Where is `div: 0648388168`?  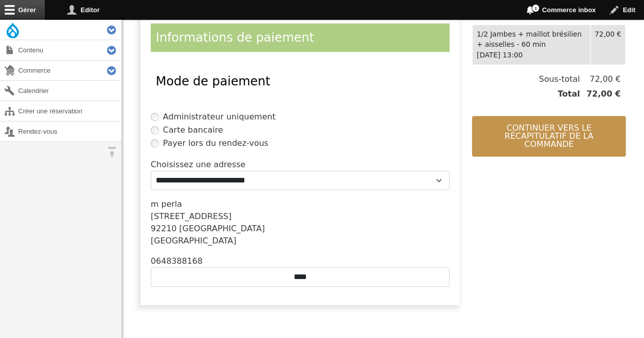 div: 0648388168 is located at coordinates (300, 261).